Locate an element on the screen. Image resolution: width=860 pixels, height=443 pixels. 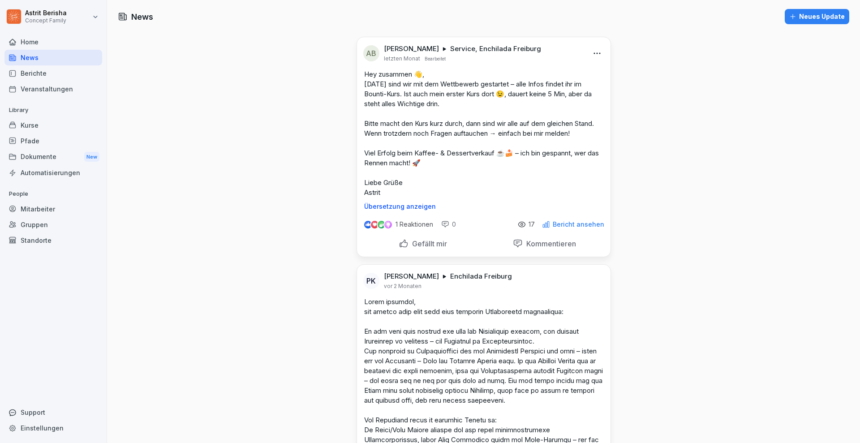
div: New is located at coordinates (92, 157).